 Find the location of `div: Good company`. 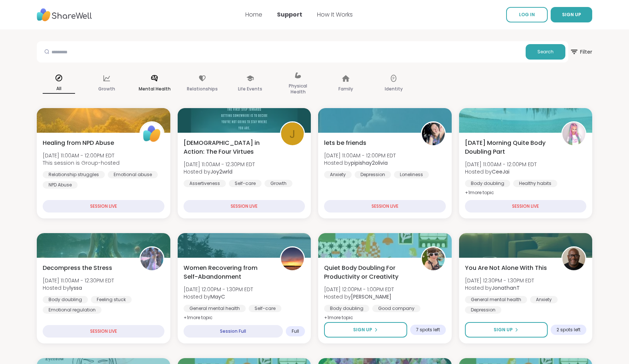

div: Good company is located at coordinates (396, 308).